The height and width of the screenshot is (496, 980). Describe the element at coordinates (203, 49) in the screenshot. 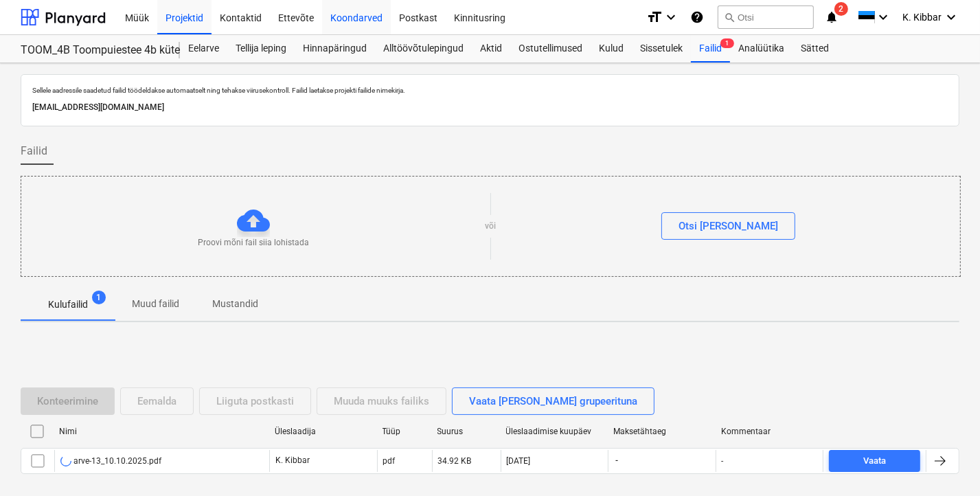

I see `a: Eelarve` at that location.